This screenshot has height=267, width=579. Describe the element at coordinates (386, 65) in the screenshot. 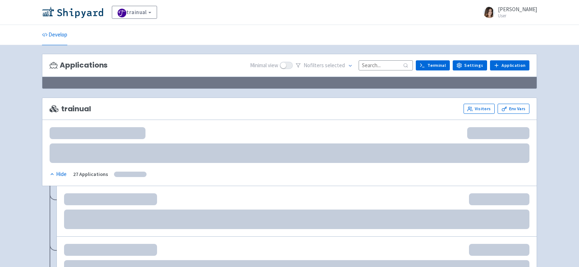

I see `input: Search...` at that location.